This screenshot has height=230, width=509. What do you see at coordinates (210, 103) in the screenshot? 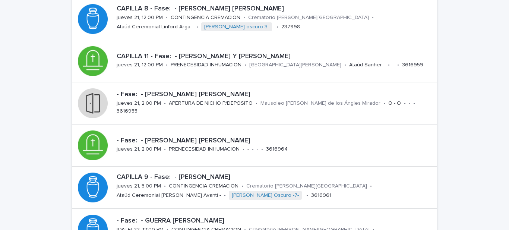
I see `p: APERTURA DE NICHO P/DEPOSITO` at bounding box center [210, 103].